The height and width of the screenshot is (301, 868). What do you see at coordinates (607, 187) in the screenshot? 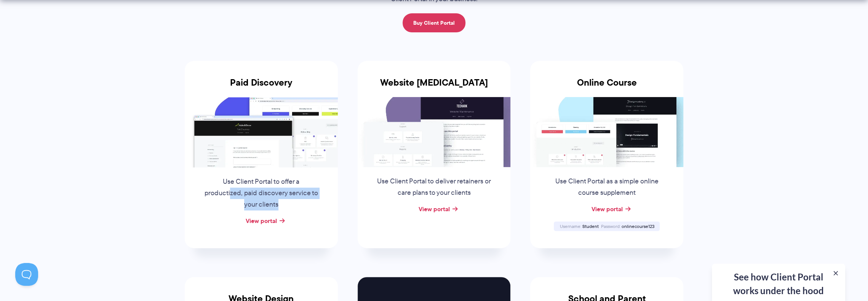
I see `p: Use Client Portal as a simple online course supplement` at bounding box center [607, 187].